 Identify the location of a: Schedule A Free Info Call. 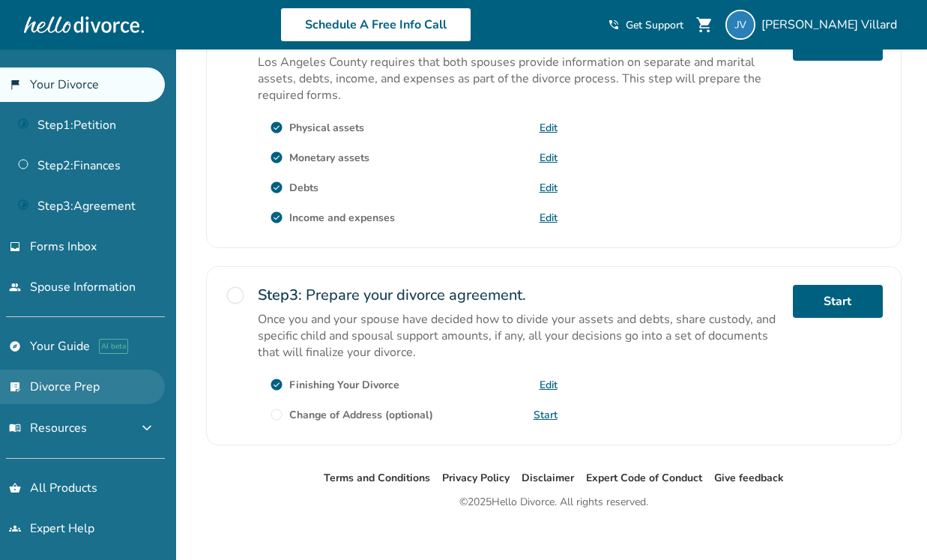
(375, 25).